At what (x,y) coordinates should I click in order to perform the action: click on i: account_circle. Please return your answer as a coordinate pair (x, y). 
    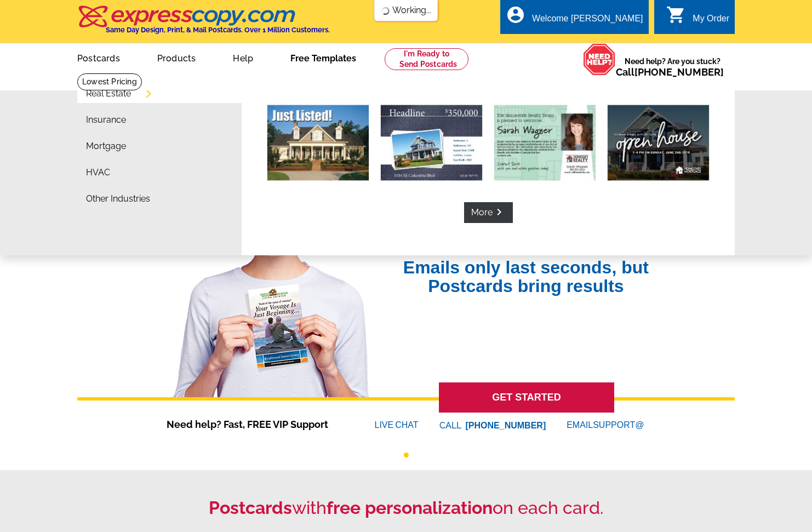
    Looking at the image, I should click on (516, 15).